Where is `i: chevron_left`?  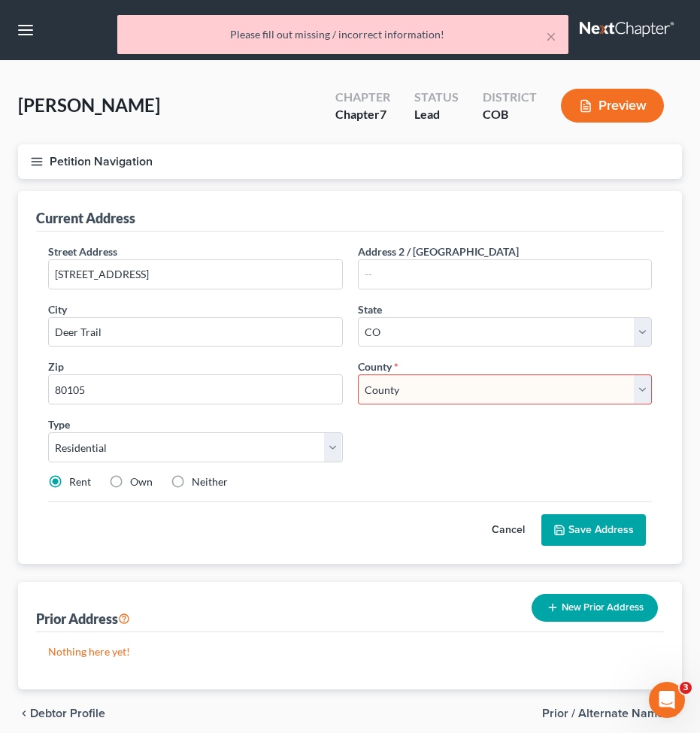
i: chevron_left is located at coordinates (24, 713).